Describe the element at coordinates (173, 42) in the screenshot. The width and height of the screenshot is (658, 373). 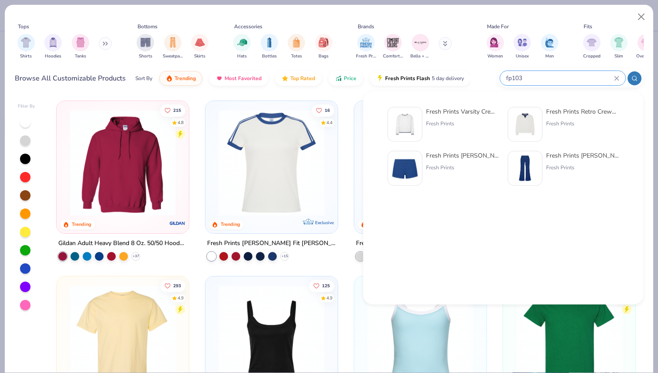
I see `img: Sweatpants Image` at that location.